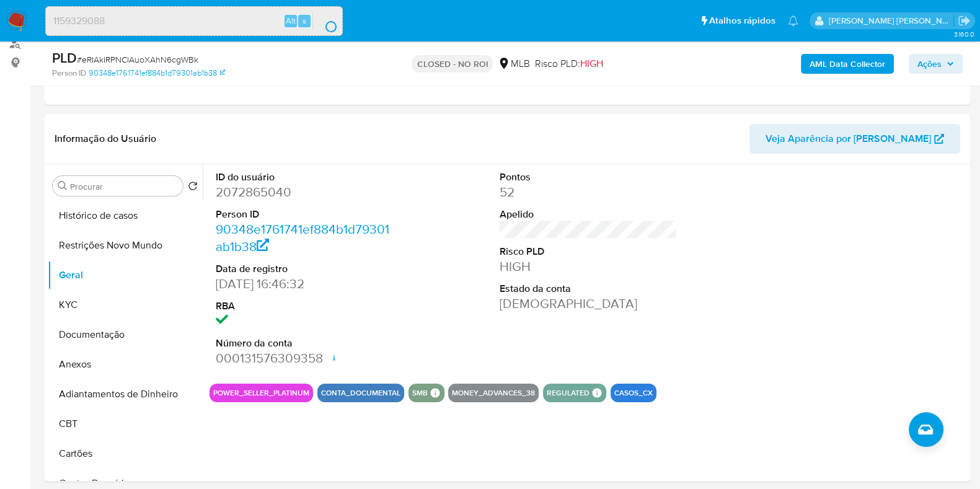 Image resolution: width=980 pixels, height=489 pixels. Describe the element at coordinates (194, 21) in the screenshot. I see `input: Pesquise usuários ou casos...` at that location.